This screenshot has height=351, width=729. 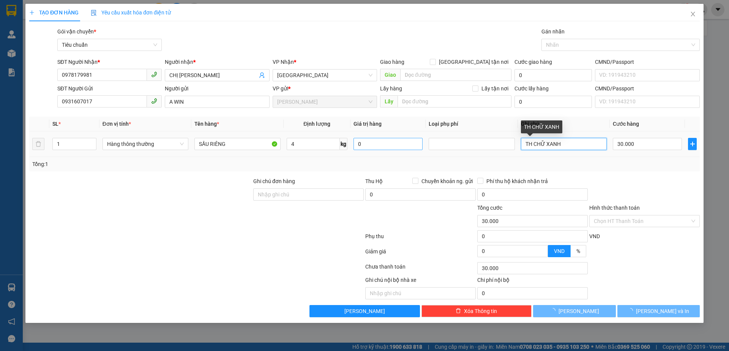 I want to click on span: Thủ Đức, so click(x=325, y=75).